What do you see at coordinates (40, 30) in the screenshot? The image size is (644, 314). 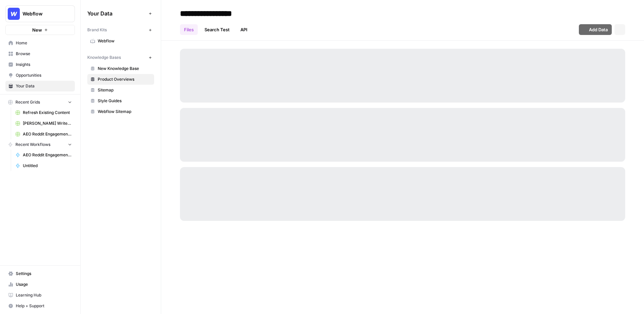 I see `button: New` at bounding box center [40, 30].